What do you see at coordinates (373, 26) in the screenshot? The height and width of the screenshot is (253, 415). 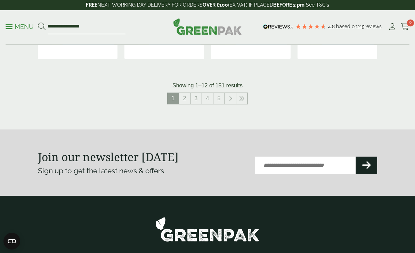 I see `span: reviews` at bounding box center [373, 26].